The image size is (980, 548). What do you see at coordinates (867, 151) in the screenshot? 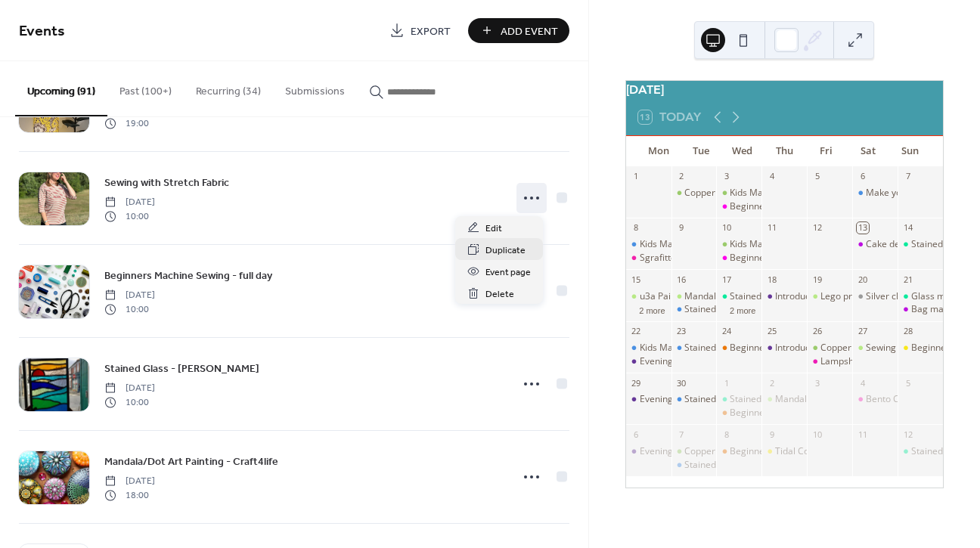
I see `div: Sat` at bounding box center [867, 151].